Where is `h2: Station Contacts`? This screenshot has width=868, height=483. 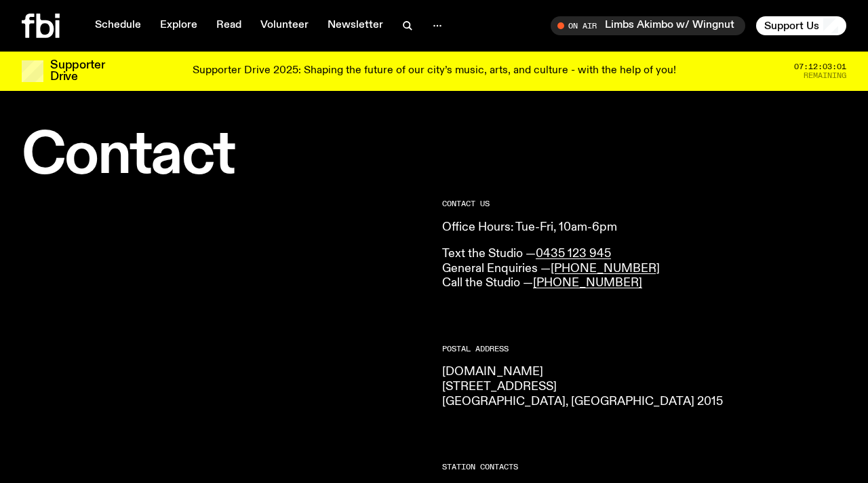 h2: Station Contacts is located at coordinates (644, 467).